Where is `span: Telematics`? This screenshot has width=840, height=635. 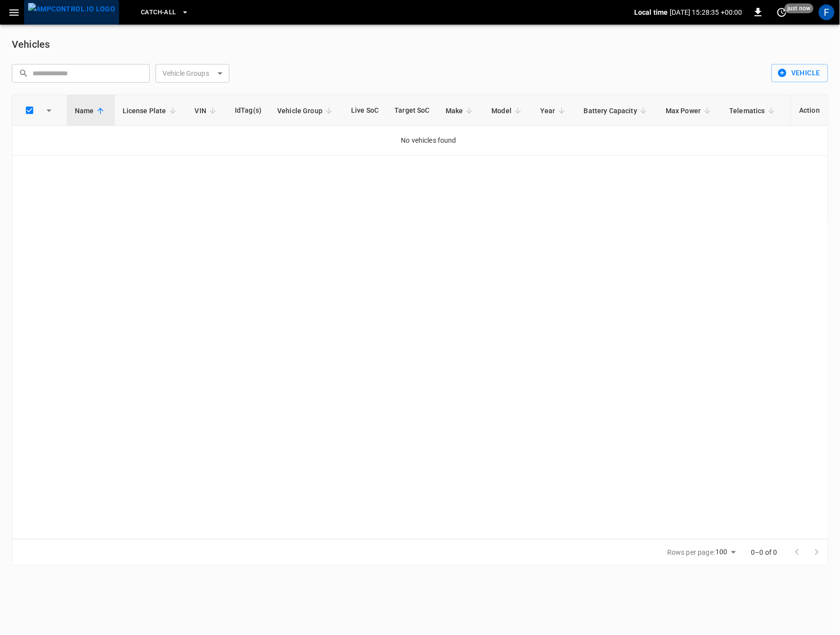 span: Telematics is located at coordinates (753, 111).